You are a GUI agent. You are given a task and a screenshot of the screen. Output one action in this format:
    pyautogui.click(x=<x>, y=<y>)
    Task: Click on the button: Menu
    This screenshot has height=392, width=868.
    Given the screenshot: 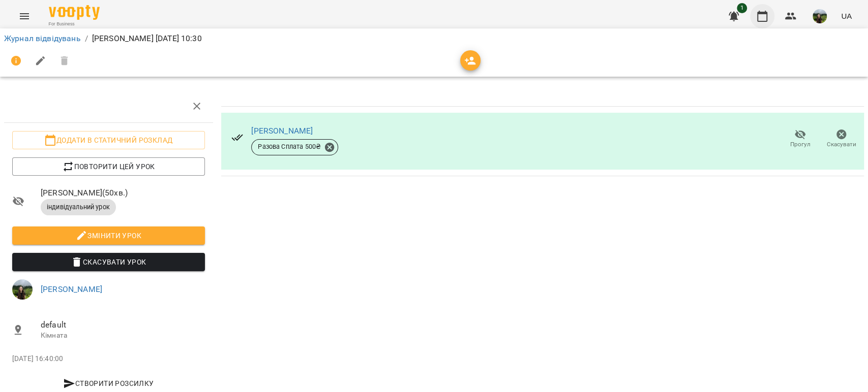 What is the action you would take?
    pyautogui.click(x=24, y=16)
    